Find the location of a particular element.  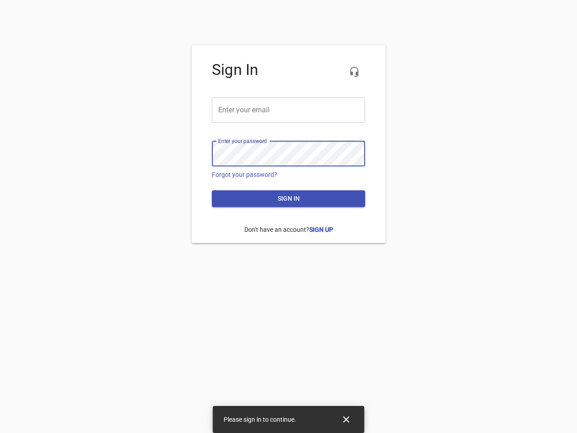

a: Forgot your password? is located at coordinates (244, 174).